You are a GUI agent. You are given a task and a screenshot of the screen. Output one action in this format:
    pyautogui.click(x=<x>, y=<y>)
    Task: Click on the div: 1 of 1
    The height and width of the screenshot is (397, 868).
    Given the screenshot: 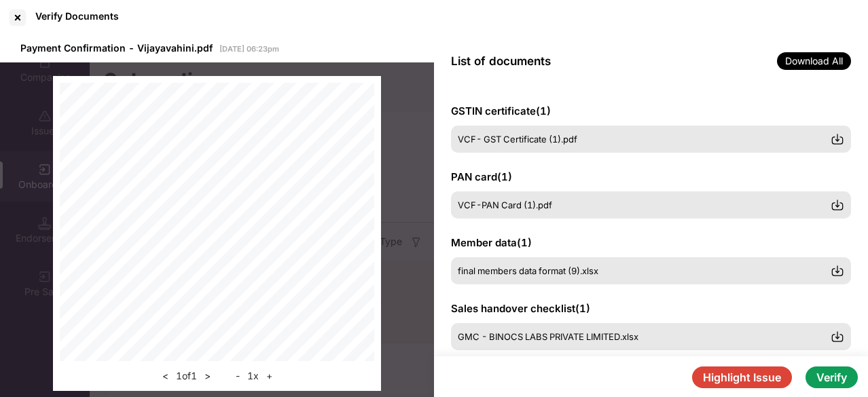 What is the action you would take?
    pyautogui.click(x=186, y=376)
    